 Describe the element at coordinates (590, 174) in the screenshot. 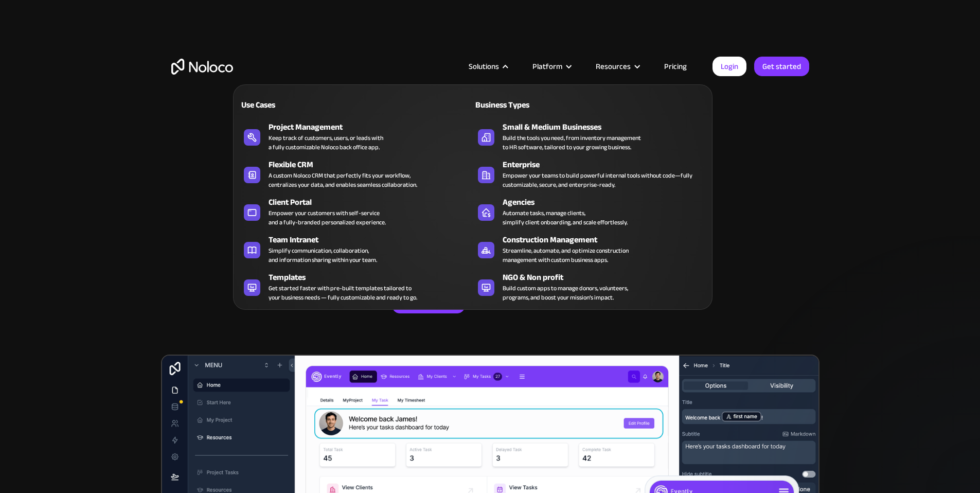

I see `a: EnterpriseEmpower your teams to build powerful internal tools without code—fully customizable, se...` at that location.